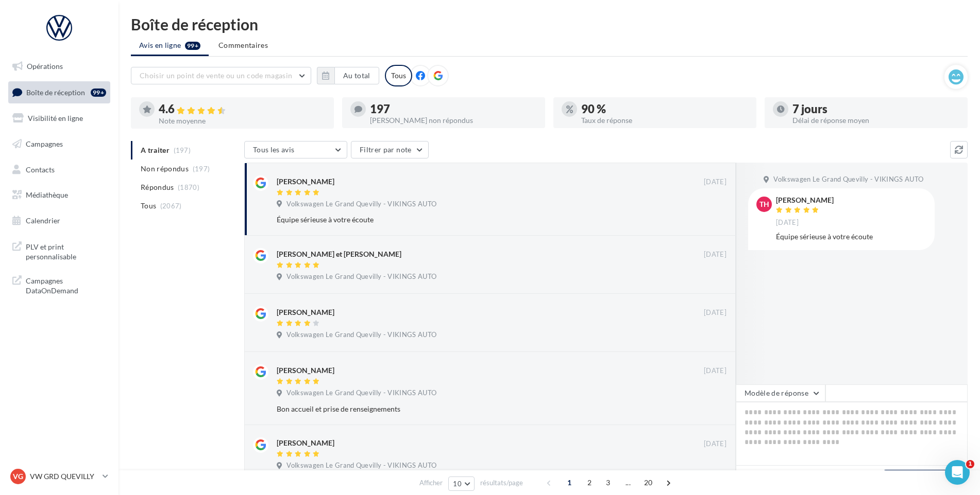 The width and height of the screenshot is (980, 495). What do you see at coordinates (66, 284) in the screenshot?
I see `span: Campagnes DataOnDemand` at bounding box center [66, 284].